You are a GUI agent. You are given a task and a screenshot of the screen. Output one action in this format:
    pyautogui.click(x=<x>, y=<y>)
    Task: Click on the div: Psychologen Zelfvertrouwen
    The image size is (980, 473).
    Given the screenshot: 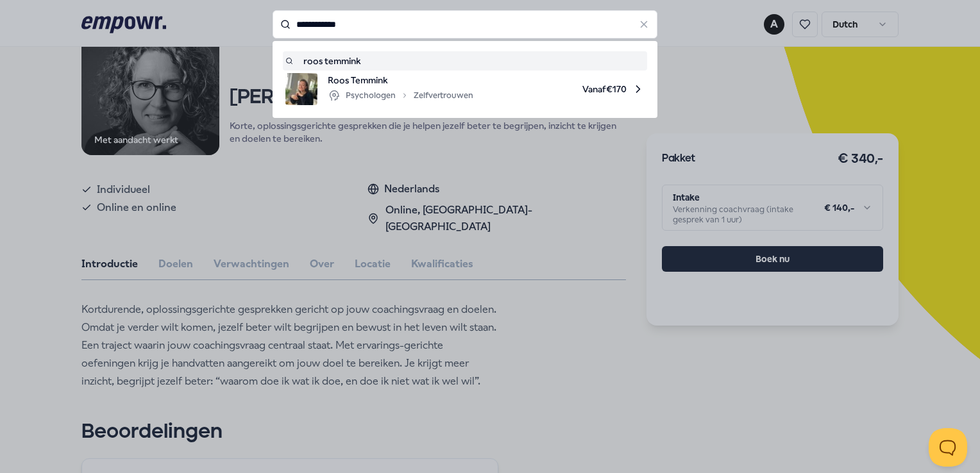 What is the action you would take?
    pyautogui.click(x=400, y=96)
    